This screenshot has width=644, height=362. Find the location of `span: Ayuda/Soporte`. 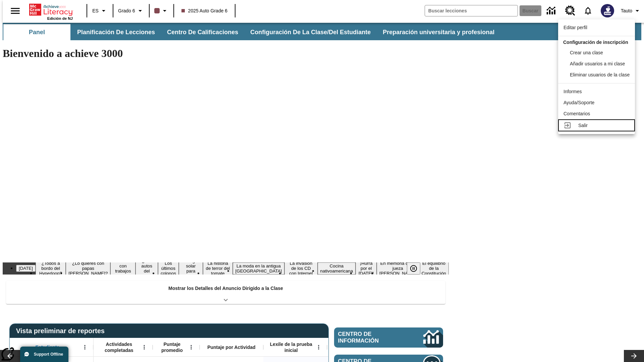

span: Ayuda/Soporte is located at coordinates (579, 102).